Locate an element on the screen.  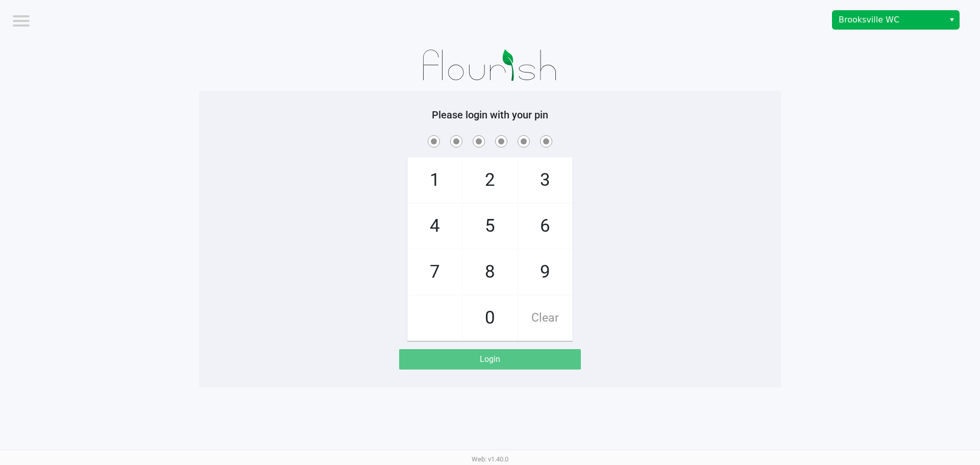
span: 2 is located at coordinates (490, 180).